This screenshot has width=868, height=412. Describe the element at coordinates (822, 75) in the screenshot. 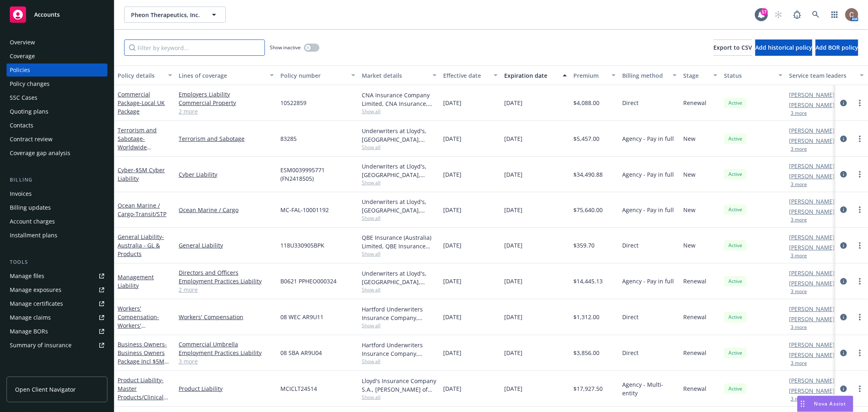

I see `div: Service team leaders` at that location.